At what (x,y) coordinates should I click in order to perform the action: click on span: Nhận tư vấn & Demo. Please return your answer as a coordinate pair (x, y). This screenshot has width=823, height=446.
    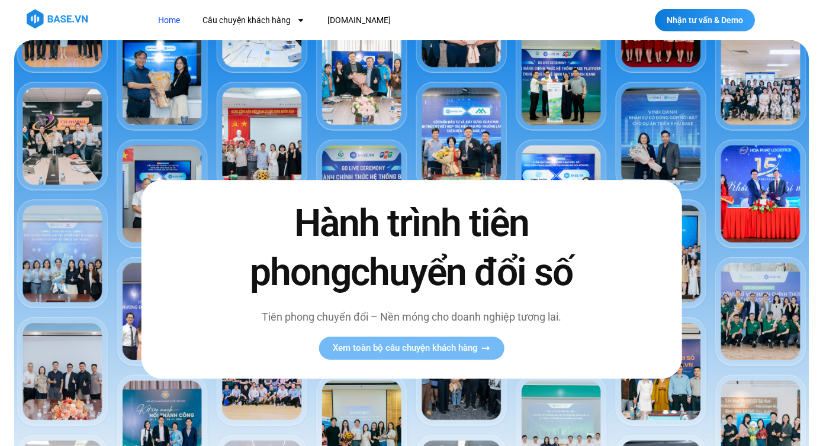
    Looking at the image, I should click on (704, 20).